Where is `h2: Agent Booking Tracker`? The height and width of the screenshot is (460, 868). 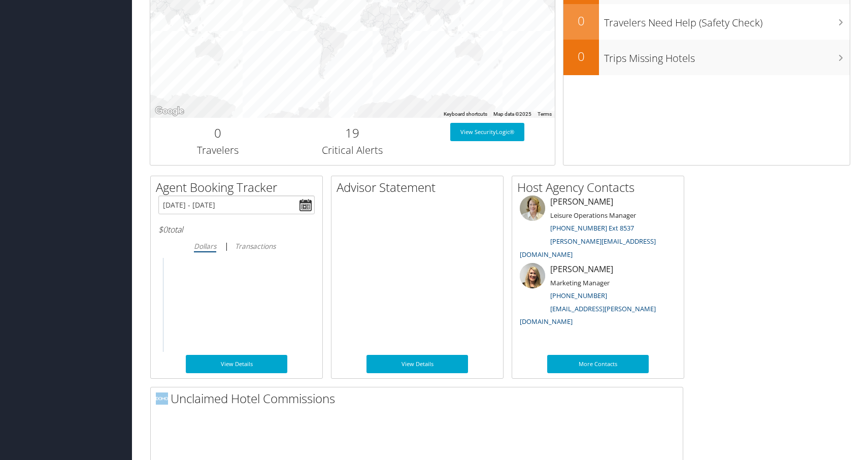 h2: Agent Booking Tracker is located at coordinates (239, 187).